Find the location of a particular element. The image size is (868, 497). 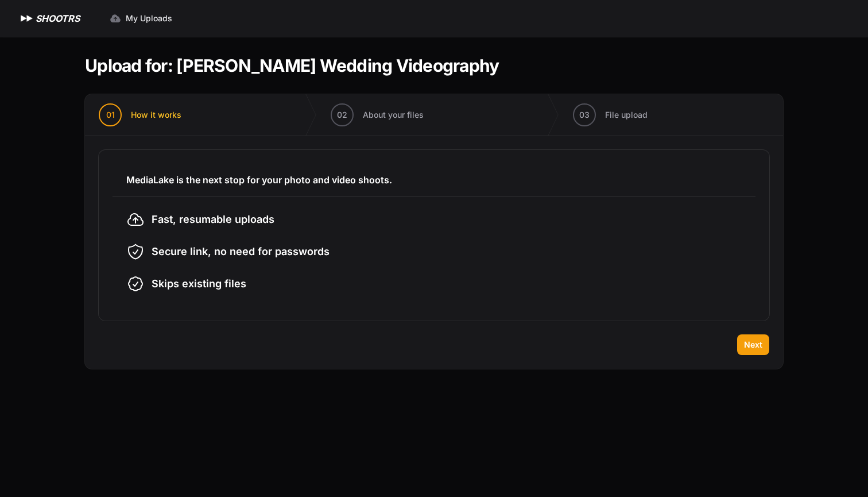

span: About your files is located at coordinates (393, 115).